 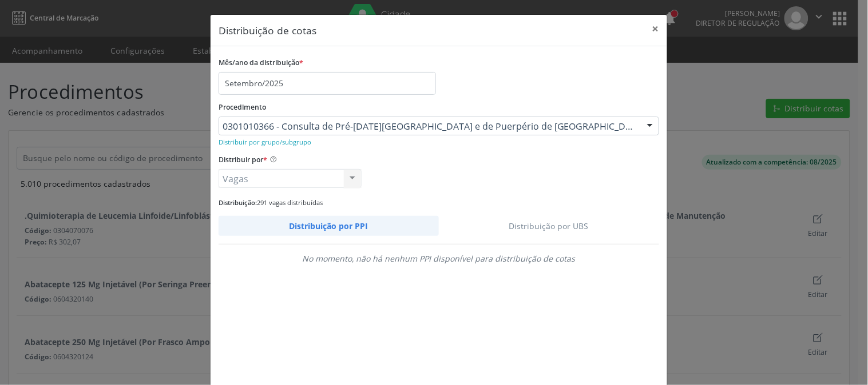 What do you see at coordinates (265, 142) in the screenshot?
I see `small: Distribuir por grupo/subgrupo` at bounding box center [265, 142].